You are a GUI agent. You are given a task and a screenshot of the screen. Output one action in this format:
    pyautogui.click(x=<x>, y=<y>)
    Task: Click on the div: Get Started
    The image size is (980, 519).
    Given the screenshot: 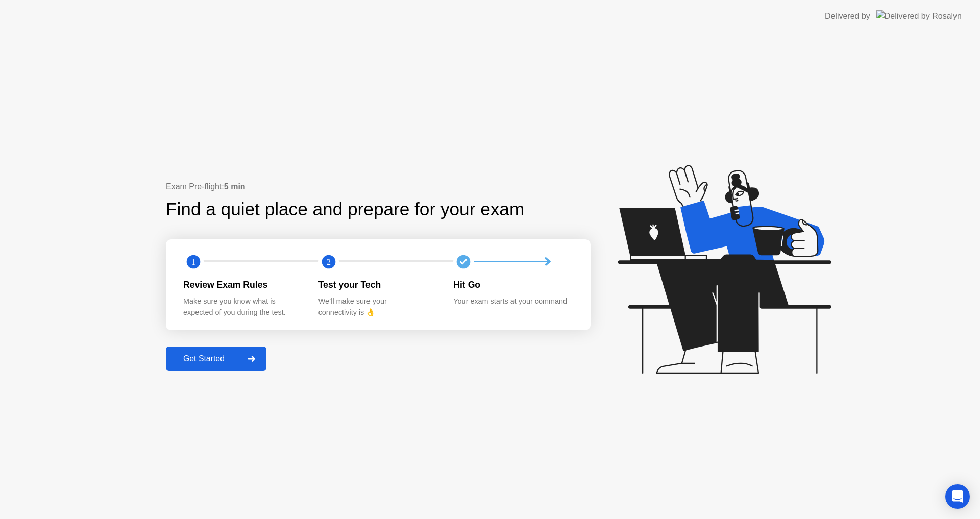 What is the action you would take?
    pyautogui.click(x=204, y=359)
    